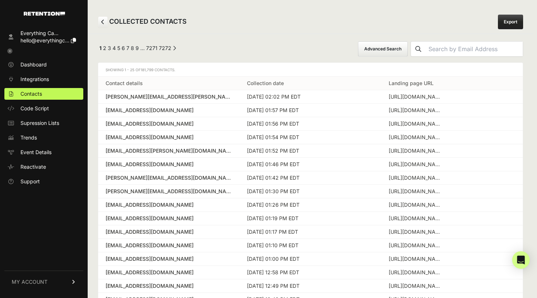 This screenshot has height=298, width=537. What do you see at coordinates (411, 83) in the screenshot?
I see `a: Landing page URL` at bounding box center [411, 83].